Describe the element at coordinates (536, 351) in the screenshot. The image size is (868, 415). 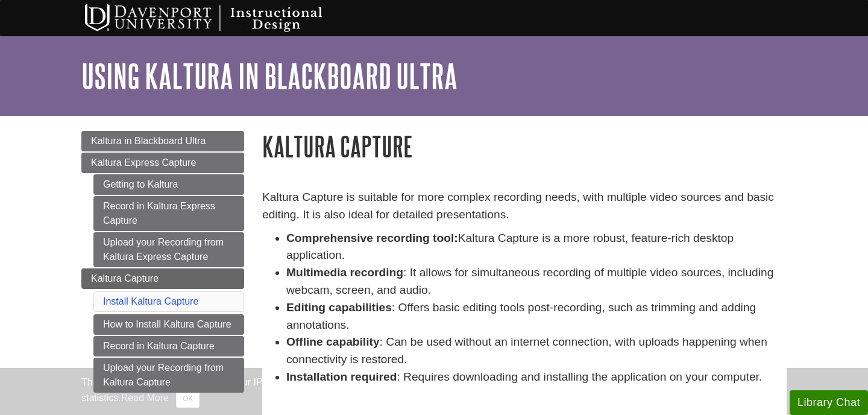
I see `li: : Can be used without an internet connection, with uploads happening when connectivity is restored.` at that location.